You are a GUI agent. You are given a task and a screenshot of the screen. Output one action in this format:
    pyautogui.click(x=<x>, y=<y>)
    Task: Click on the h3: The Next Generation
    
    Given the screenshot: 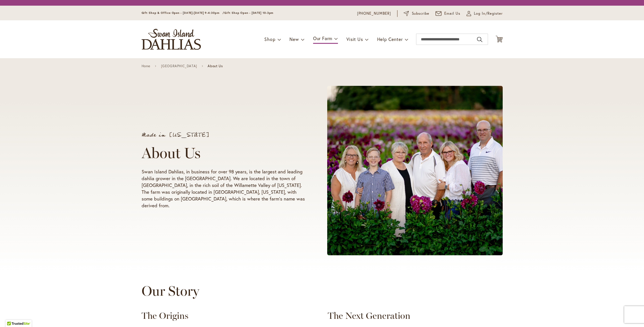 What is the action you would take?
    pyautogui.click(x=415, y=315)
    